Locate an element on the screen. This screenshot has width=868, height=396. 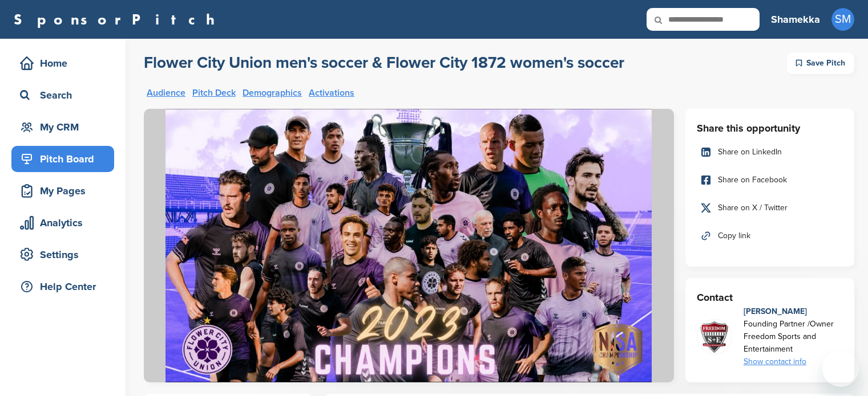
a: Share on Facebook is located at coordinates (770, 180).